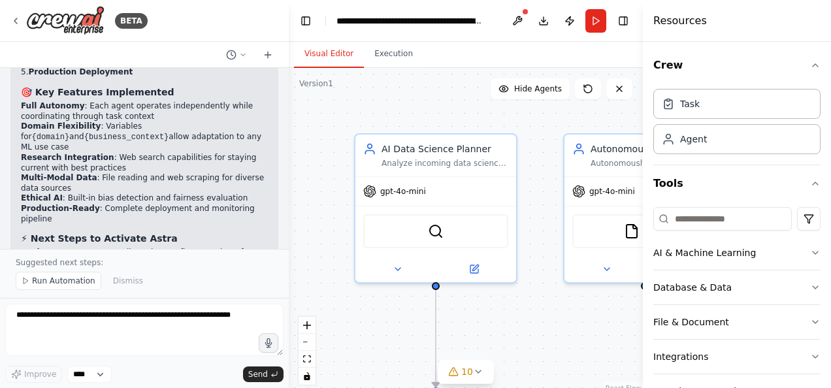 This screenshot has width=831, height=388. What do you see at coordinates (58, 281) in the screenshot?
I see `button: Run Automation` at bounding box center [58, 281].